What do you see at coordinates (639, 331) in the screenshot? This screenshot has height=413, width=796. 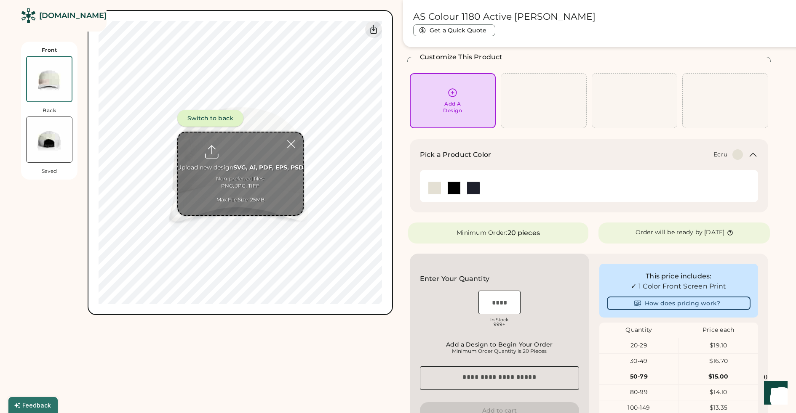 I see `div: Quantity` at bounding box center [639, 331].